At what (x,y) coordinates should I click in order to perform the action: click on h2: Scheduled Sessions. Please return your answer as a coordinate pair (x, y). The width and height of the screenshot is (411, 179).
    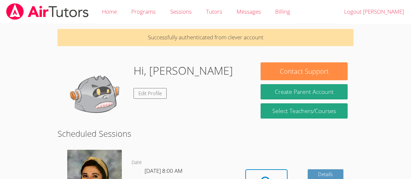
    Looking at the image, I should click on (205, 134).